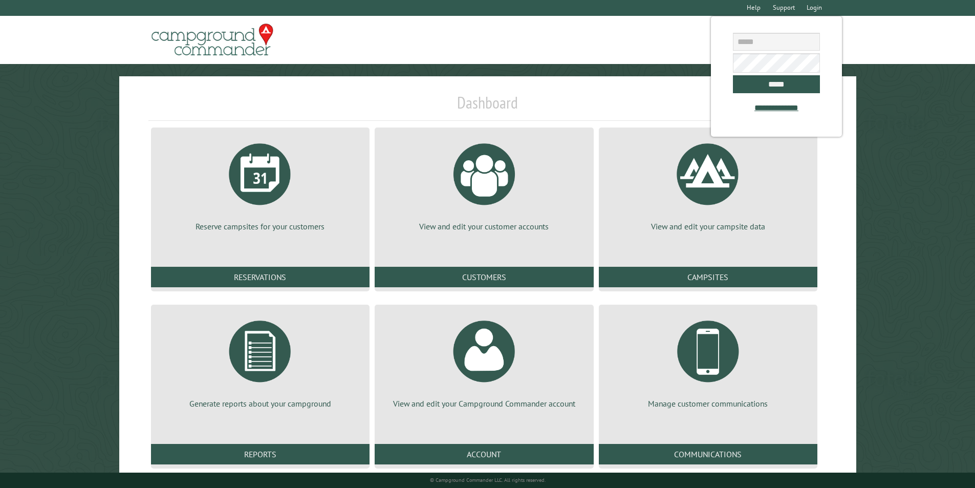 The width and height of the screenshot is (975, 488). I want to click on a: Reserve campsites for your customers, so click(260, 184).